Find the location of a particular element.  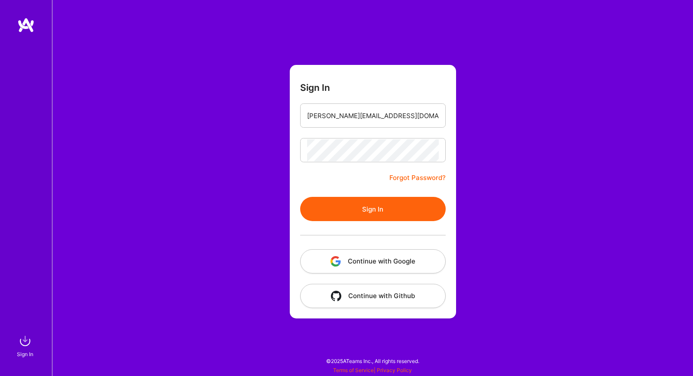

a: Forgot Password? is located at coordinates (418, 178).